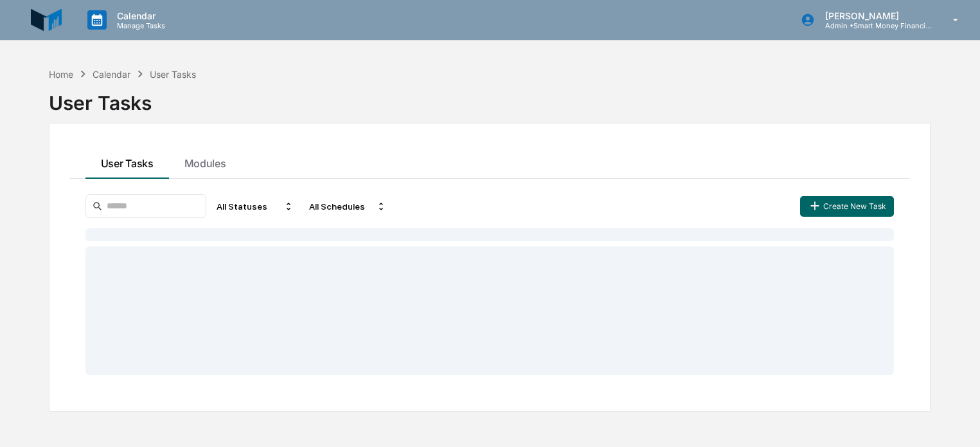 The height and width of the screenshot is (447, 980). Describe the element at coordinates (875, 26) in the screenshot. I see `p: Admin • Smart Money Financial Advisors` at that location.